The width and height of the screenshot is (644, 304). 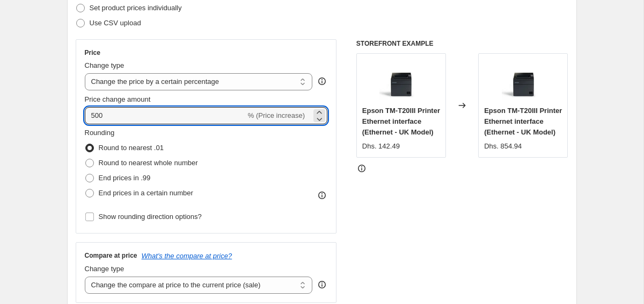 I want to click on span: Set product prices individually, so click(x=135, y=8).